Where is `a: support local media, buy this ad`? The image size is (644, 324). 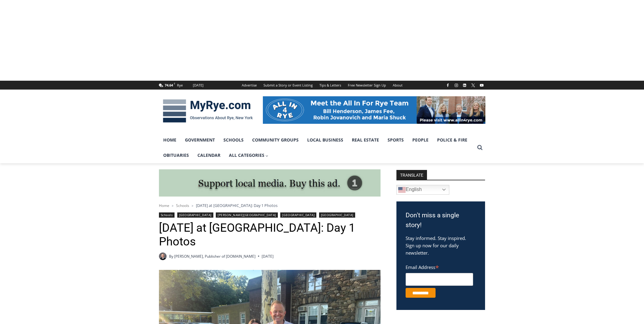
a: support local media, buy this ad is located at coordinates (270, 183).